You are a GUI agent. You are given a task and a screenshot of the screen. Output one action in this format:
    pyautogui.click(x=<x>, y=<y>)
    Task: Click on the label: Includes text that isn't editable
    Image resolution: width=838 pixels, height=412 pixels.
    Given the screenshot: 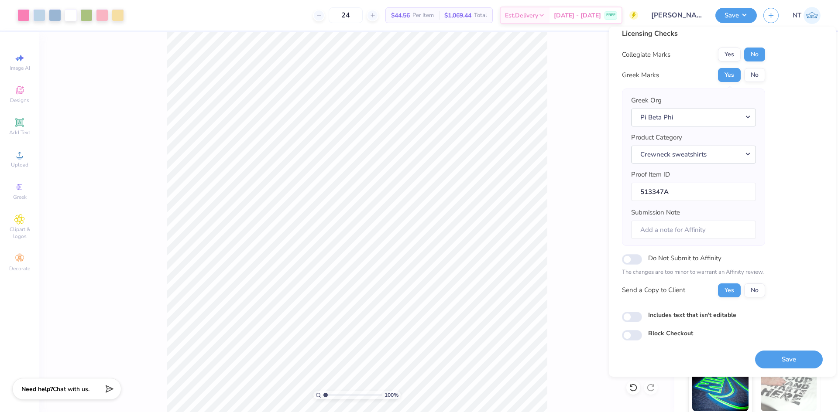 What is the action you would take?
    pyautogui.click(x=692, y=315)
    